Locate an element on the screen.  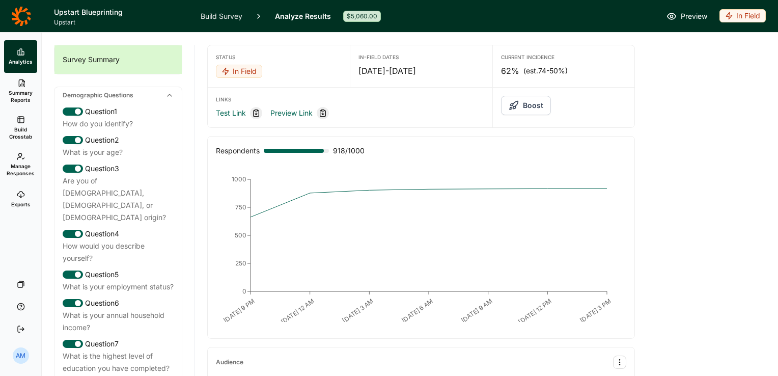
div: Question 4 is located at coordinates (118, 234).